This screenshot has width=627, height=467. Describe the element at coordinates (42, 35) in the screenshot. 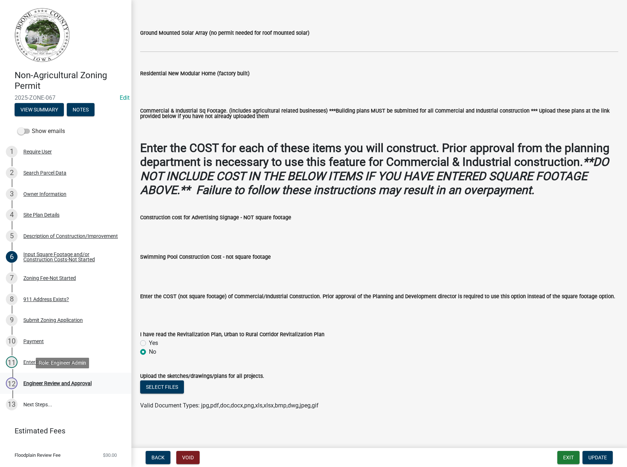

I see `img: Boone County, Iowa` at that location.